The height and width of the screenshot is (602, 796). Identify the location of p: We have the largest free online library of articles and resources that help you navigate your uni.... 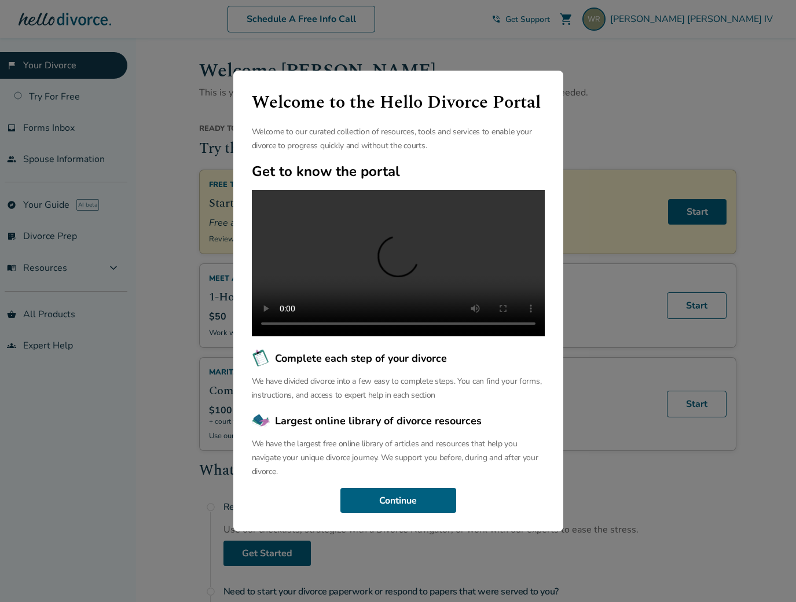
(398, 458).